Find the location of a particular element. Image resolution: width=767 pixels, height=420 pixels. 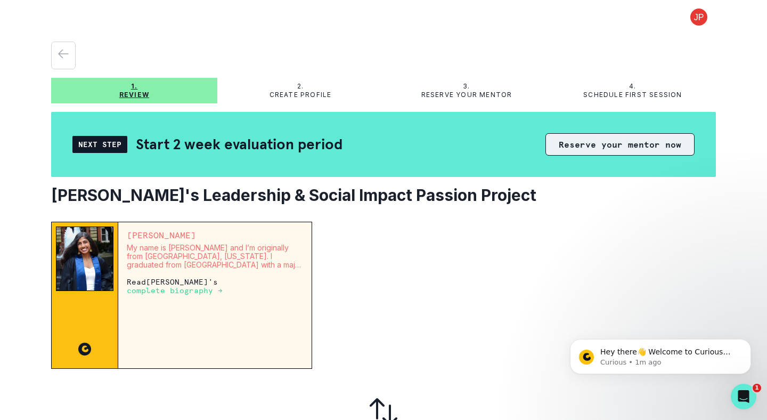

img: CC image is located at coordinates (85, 349).